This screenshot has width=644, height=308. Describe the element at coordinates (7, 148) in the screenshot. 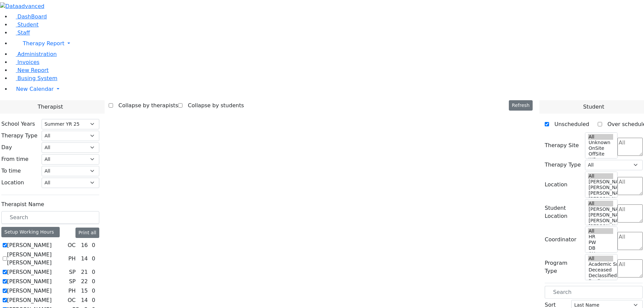

I see `label: Day` at that location.